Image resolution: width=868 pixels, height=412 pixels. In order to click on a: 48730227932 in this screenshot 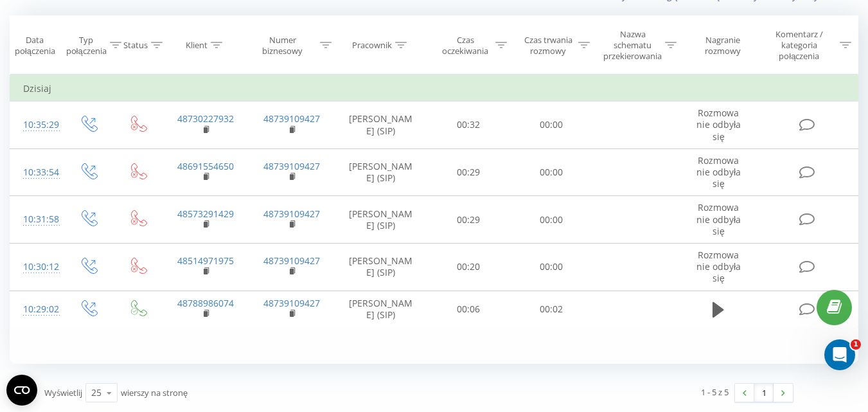, I will do `click(206, 118)`.